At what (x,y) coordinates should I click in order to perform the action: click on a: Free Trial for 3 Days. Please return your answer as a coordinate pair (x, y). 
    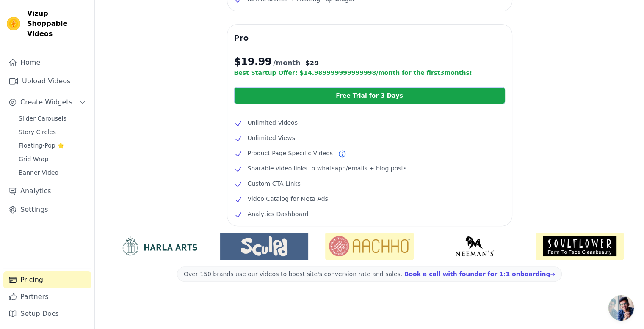
    Looking at the image, I should click on (370, 96).